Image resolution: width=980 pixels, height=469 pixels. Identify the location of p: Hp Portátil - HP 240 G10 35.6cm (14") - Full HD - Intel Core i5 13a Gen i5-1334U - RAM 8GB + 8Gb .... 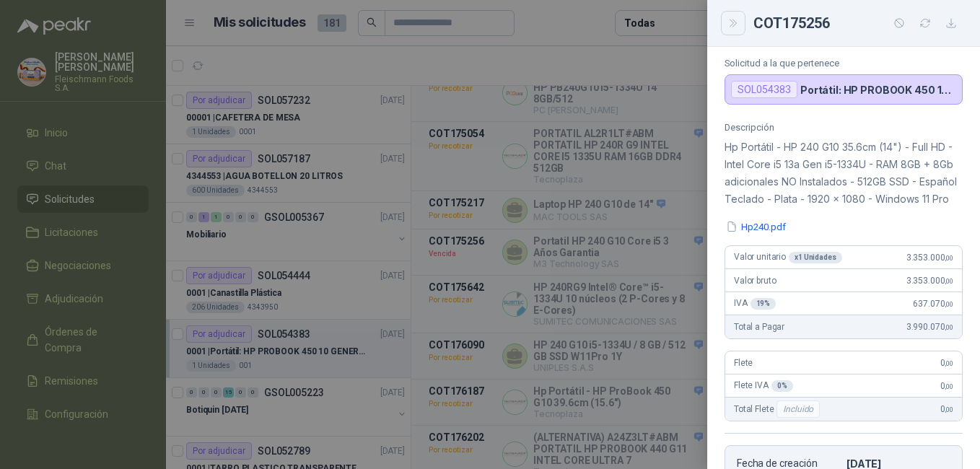
(844, 174).